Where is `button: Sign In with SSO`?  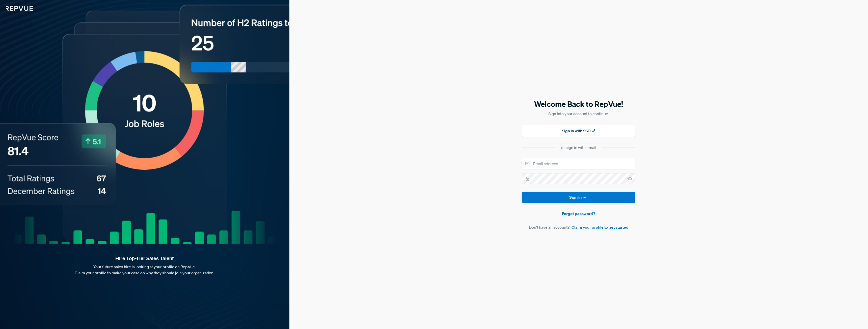 button: Sign In with SSO is located at coordinates (578, 131).